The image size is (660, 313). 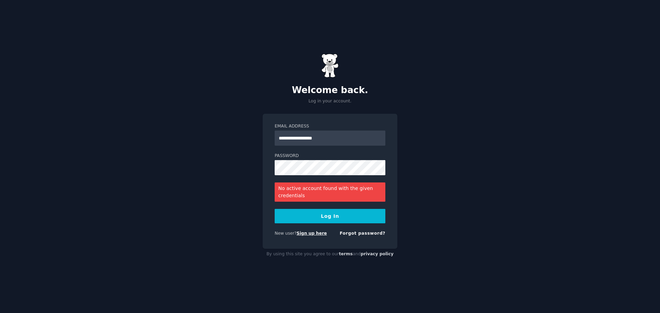 What do you see at coordinates (312, 233) in the screenshot?
I see `a: Sign up here` at bounding box center [312, 233].